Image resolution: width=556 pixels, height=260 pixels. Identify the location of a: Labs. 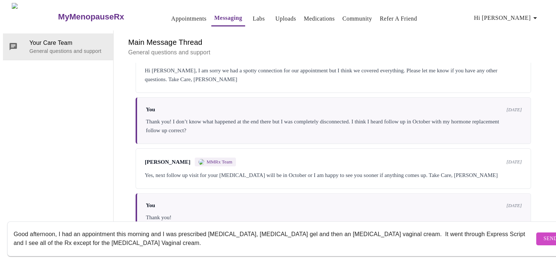
(259, 19).